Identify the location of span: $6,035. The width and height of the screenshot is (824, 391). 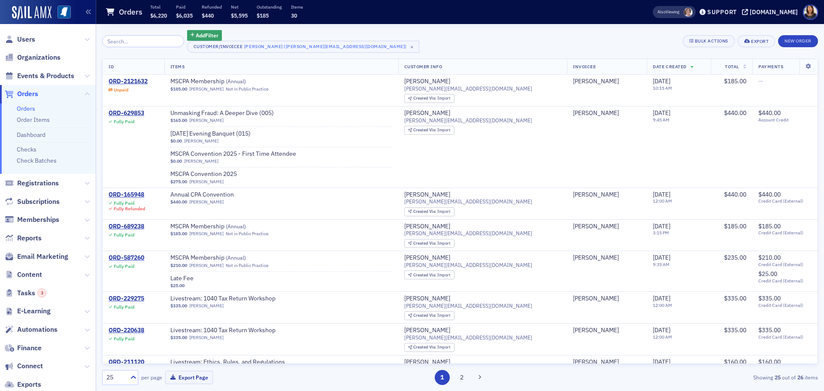
(184, 15).